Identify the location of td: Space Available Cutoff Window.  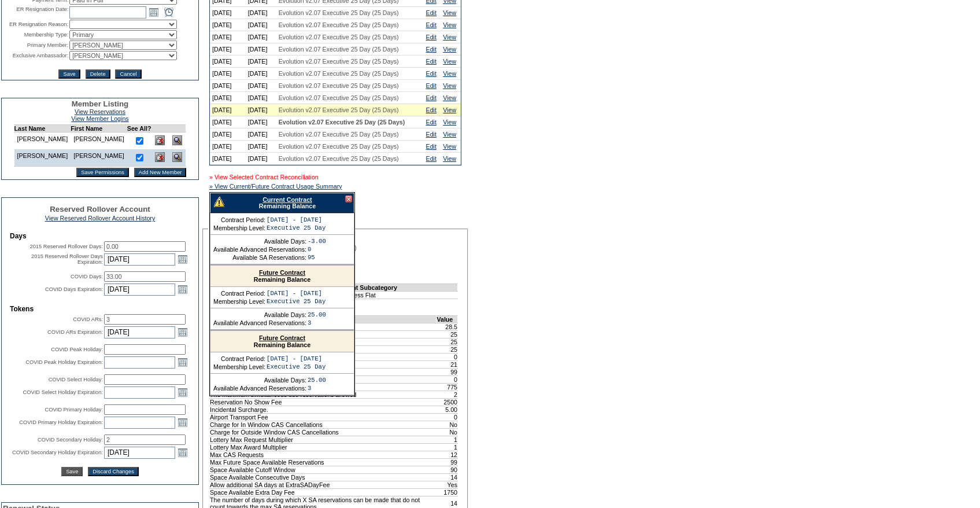
(323, 469).